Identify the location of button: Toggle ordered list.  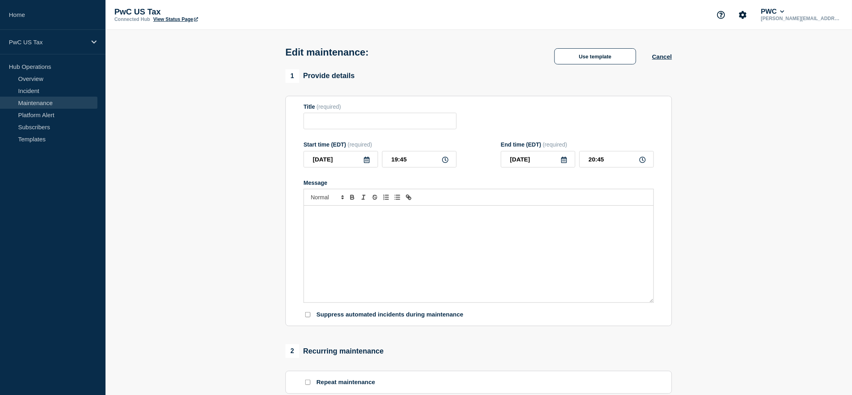
(386, 197).